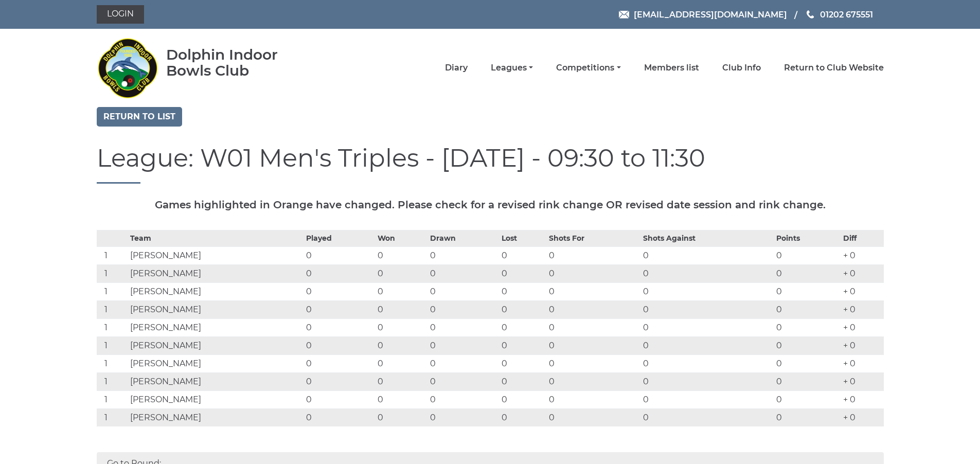 This screenshot has height=464, width=980. I want to click on th: Team, so click(216, 239).